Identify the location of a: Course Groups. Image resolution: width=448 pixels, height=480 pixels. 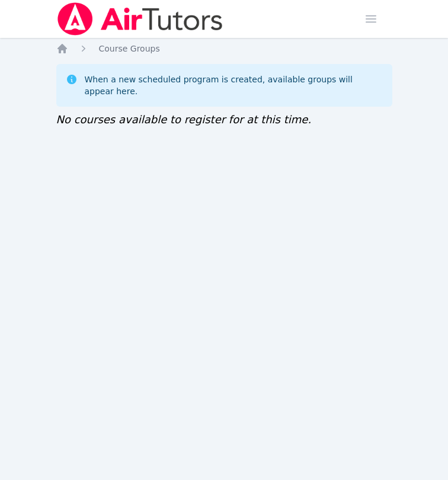
(129, 49).